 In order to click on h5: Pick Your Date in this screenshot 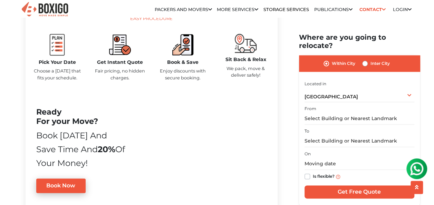, I will do `click(57, 62)`.